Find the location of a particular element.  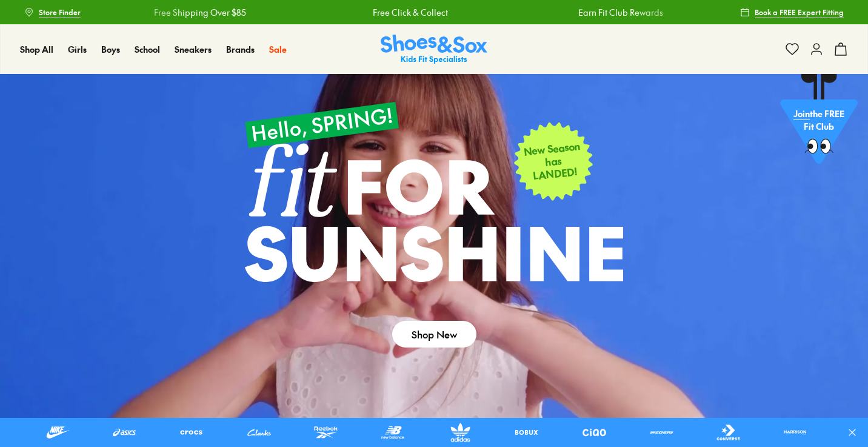

a: Shoes & Sox is located at coordinates (434, 49).